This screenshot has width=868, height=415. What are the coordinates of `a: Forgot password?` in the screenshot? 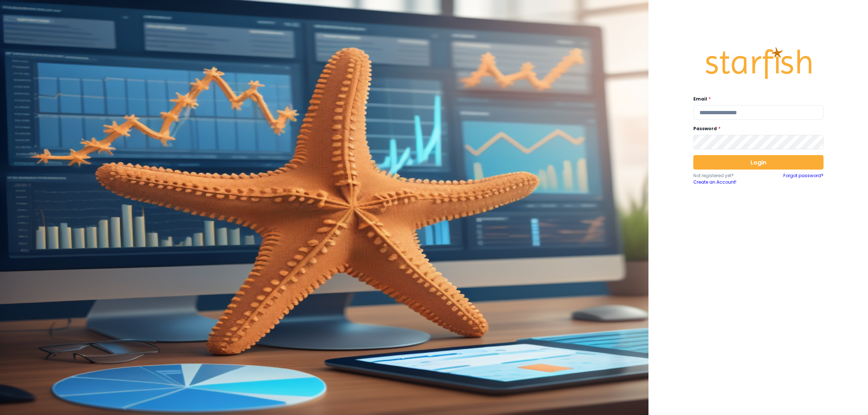 It's located at (804, 179).